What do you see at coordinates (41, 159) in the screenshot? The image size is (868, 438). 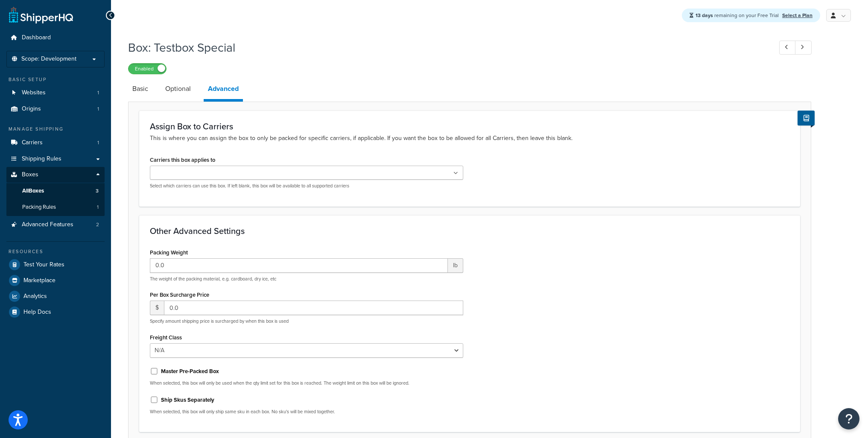 I see `span: Shipping Rules` at bounding box center [41, 159].